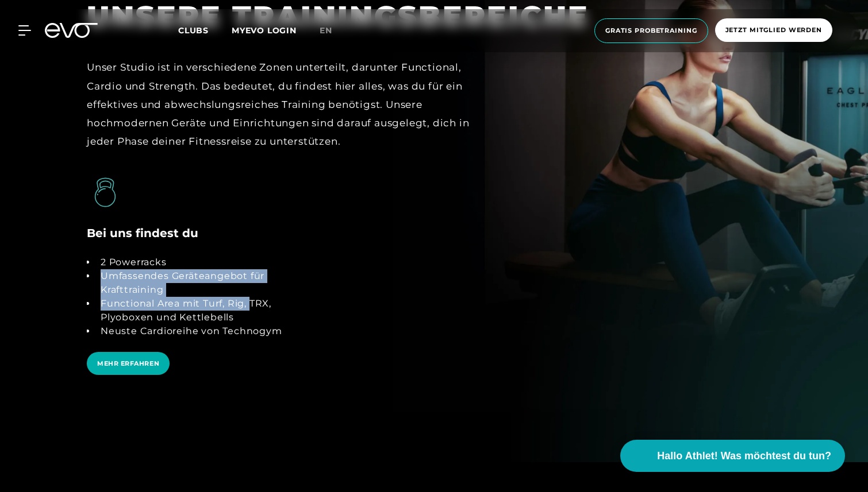 Image resolution: width=868 pixels, height=492 pixels. What do you see at coordinates (774, 30) in the screenshot?
I see `span: Jetzt Mitglied werden` at bounding box center [774, 30].